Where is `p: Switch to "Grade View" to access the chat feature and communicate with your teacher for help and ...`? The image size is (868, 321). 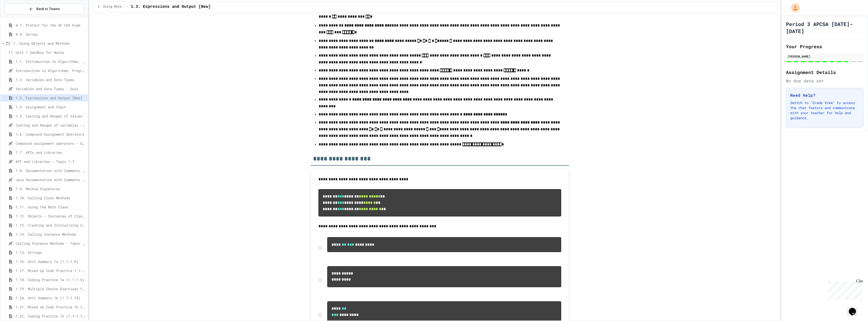
p: Switch to "Grade View" to access the chat feature and communicate with your teacher for help and ... is located at coordinates (825, 110).